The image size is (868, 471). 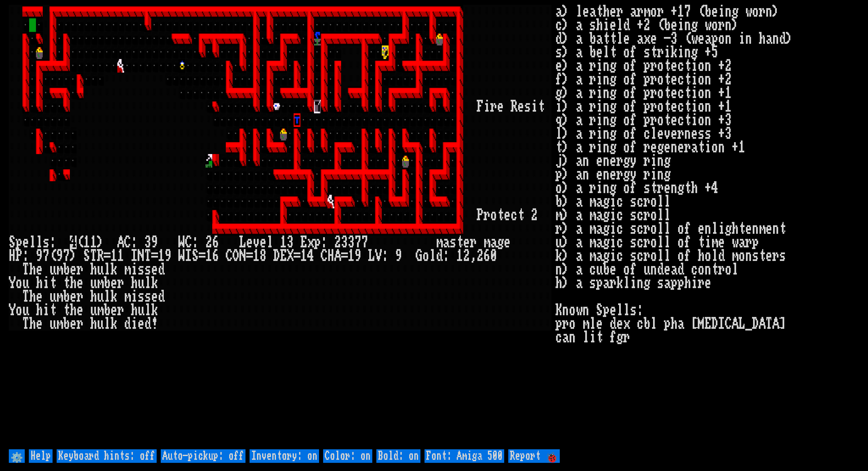 I want to click on input: Bold: on, so click(x=398, y=457).